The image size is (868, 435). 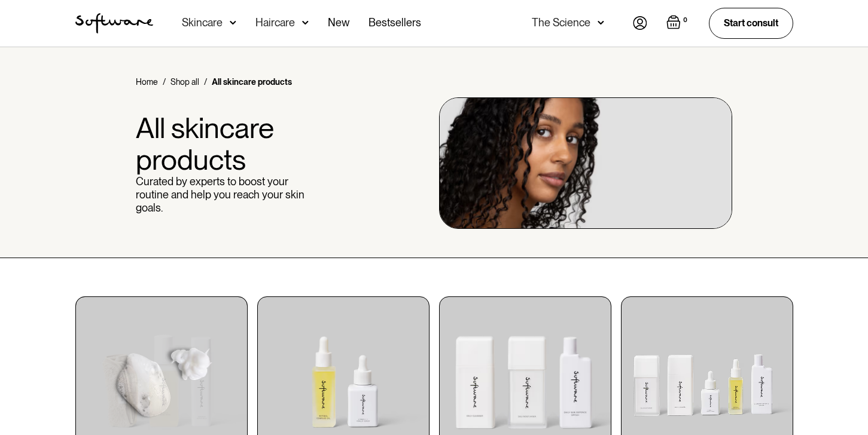 What do you see at coordinates (750, 22) in the screenshot?
I see `a: Start consult` at bounding box center [750, 22].